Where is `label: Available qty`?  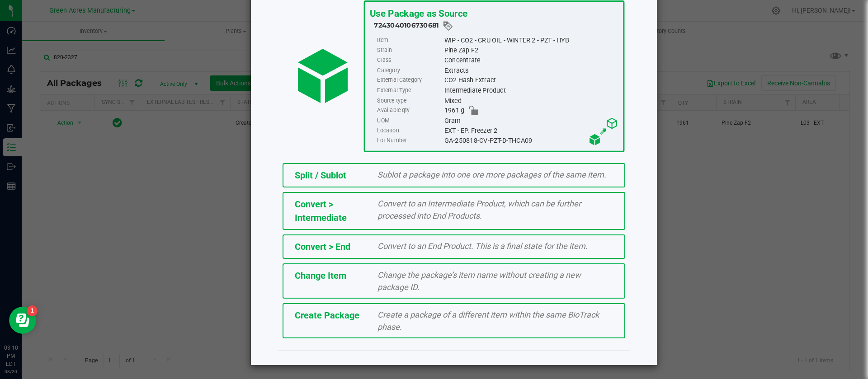 label: Available qty is located at coordinates (410, 111).